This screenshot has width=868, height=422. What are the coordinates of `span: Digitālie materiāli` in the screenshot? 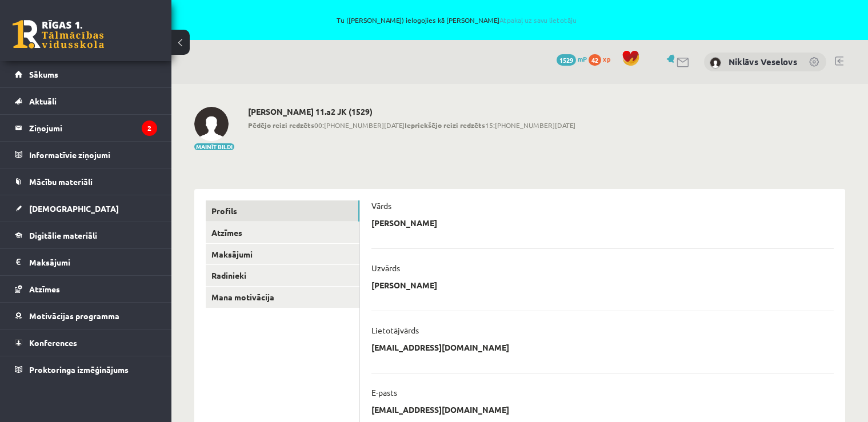 It's located at (62, 236).